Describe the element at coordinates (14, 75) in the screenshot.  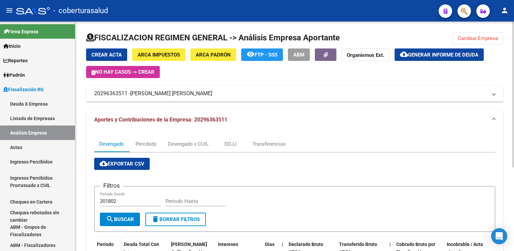
I see `span: Padrón` at that location.